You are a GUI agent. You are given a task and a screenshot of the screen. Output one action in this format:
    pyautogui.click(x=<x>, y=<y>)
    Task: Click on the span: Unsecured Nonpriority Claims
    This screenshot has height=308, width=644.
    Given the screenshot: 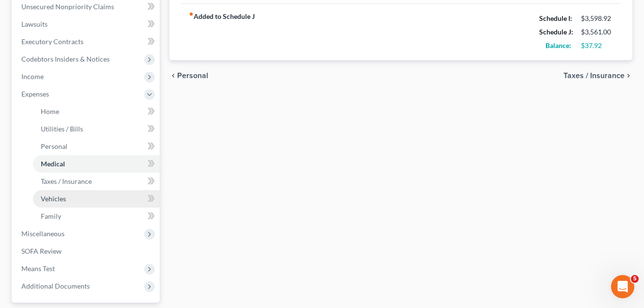 What is the action you would take?
    pyautogui.click(x=68, y=6)
    